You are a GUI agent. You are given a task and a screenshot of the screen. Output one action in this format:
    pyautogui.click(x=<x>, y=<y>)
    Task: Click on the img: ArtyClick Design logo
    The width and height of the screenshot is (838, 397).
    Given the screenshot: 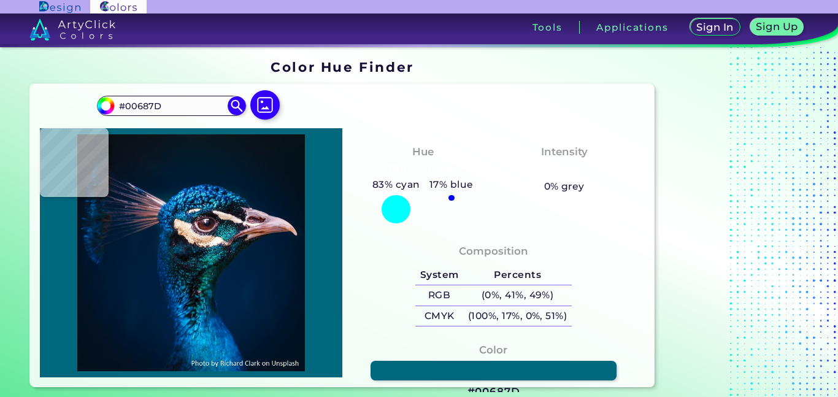 What is the action you would take?
    pyautogui.click(x=60, y=7)
    